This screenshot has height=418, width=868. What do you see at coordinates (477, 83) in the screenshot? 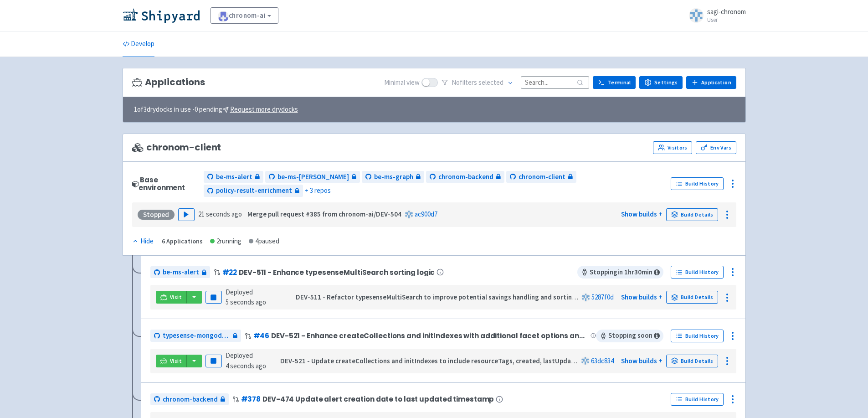
I see `span: No filter s` at bounding box center [477, 83].